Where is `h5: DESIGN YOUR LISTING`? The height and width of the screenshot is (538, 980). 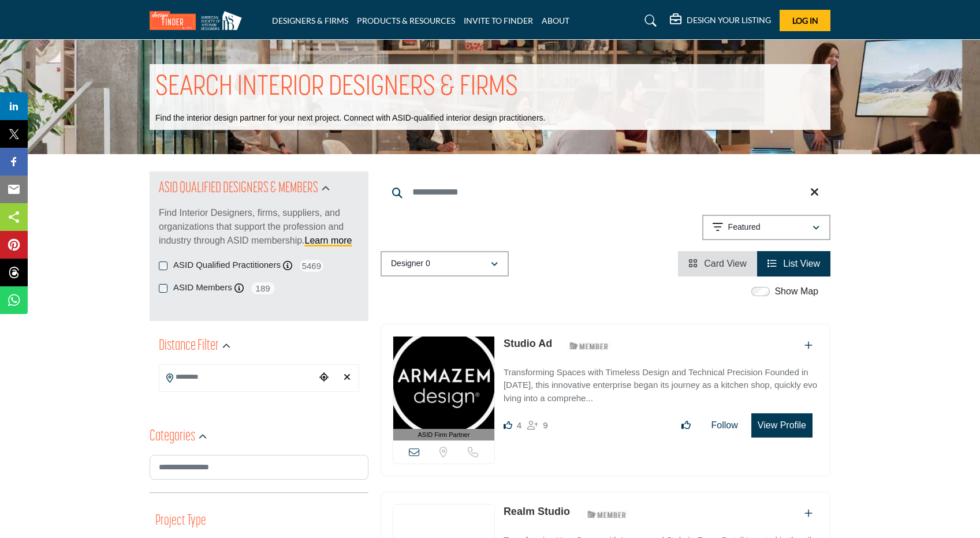
h5: DESIGN YOUR LISTING is located at coordinates (729, 20).